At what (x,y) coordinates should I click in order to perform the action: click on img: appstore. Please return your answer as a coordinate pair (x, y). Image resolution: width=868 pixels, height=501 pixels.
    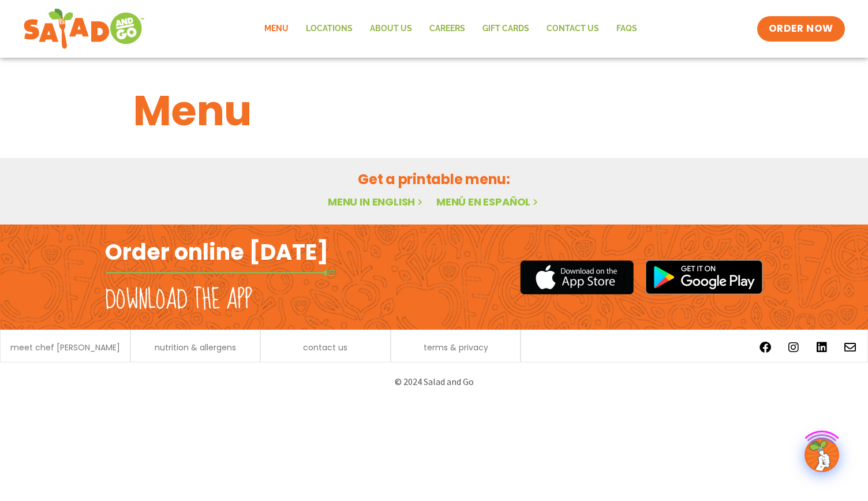
    Looking at the image, I should click on (576, 277).